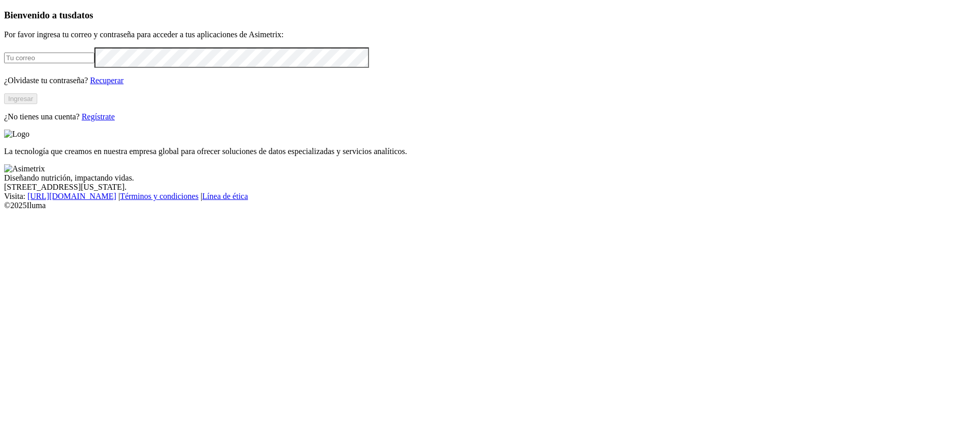 Image resolution: width=980 pixels, height=428 pixels. What do you see at coordinates (490, 80) in the screenshot?
I see `p: ¿Olvidaste tu contraseña?` at bounding box center [490, 80].